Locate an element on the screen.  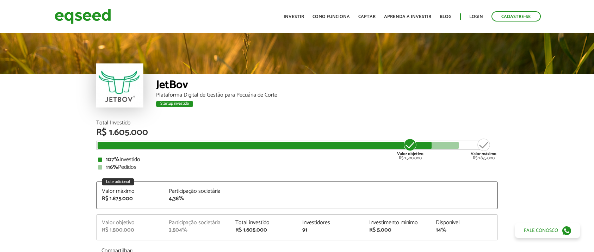
strong: 116% is located at coordinates (112, 167).